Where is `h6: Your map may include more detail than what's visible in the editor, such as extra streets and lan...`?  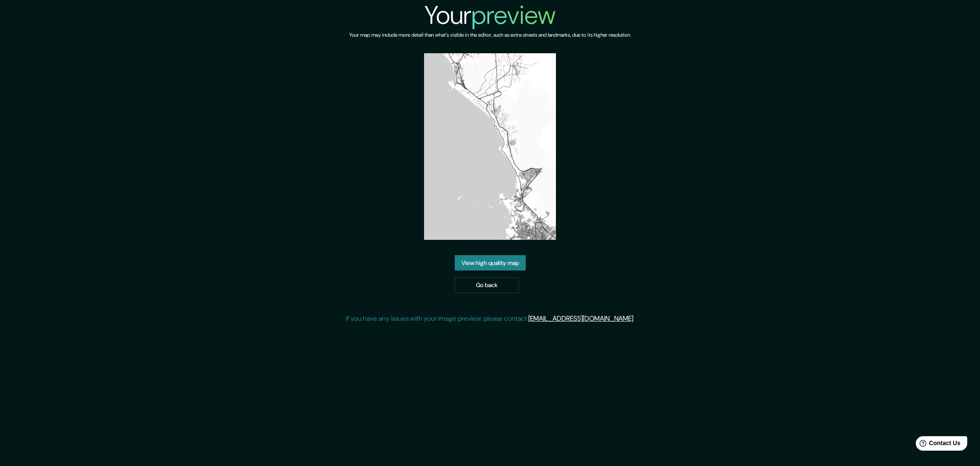 h6: Your map may include more detail than what's visible in the editor, such as extra streets and lan... is located at coordinates (490, 35).